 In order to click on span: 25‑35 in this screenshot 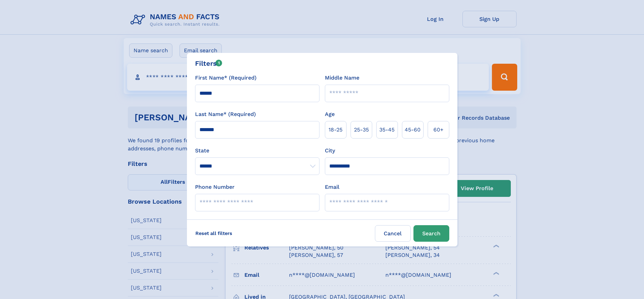, I will do `click(361, 130)`.